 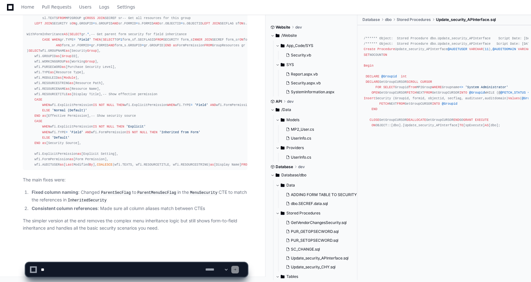 I want to click on span: THEN, so click(x=153, y=132).